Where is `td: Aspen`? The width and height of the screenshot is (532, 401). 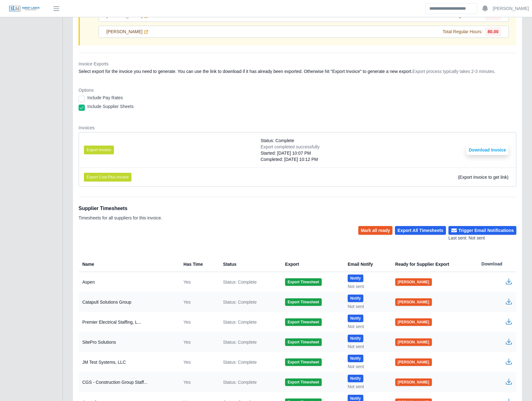 td: Aspen is located at coordinates (129, 282).